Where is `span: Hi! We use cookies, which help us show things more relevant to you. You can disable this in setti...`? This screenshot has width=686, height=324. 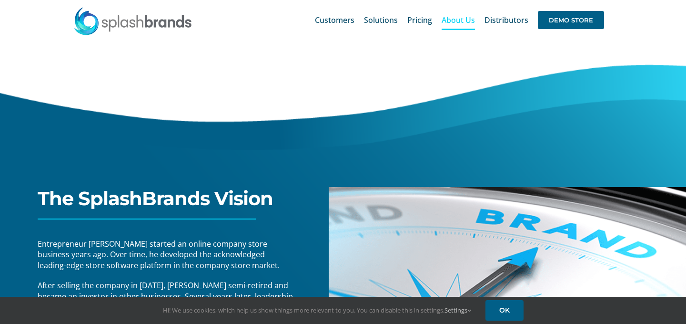
span: Hi! We use cookies, which help us show things more relevant to you. You can disable this in setti... is located at coordinates (317, 310).